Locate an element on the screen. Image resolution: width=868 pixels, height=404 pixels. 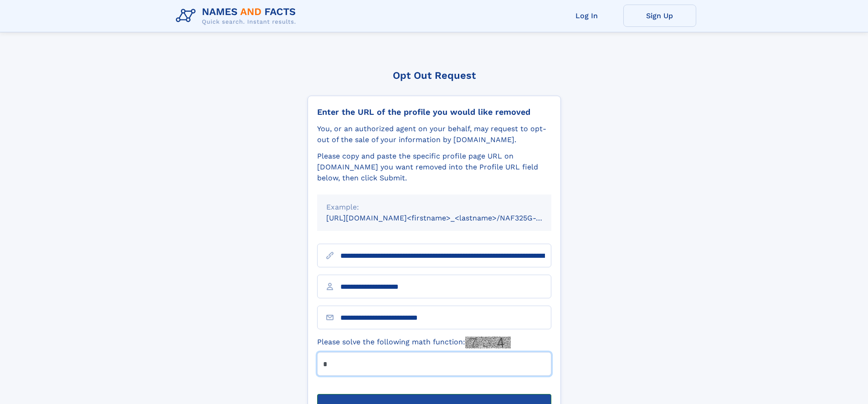
label: Please solve the following math function: is located at coordinates (414, 342).